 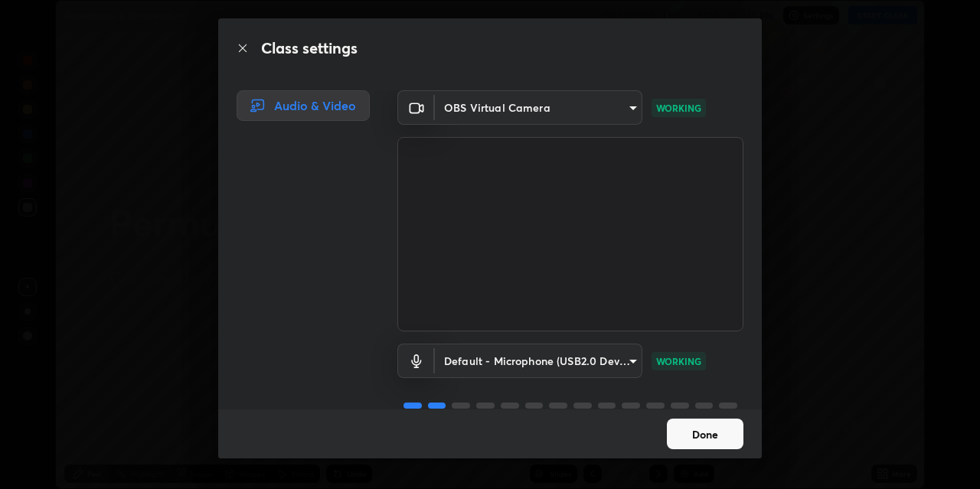 I want to click on h2: Class settings, so click(x=309, y=48).